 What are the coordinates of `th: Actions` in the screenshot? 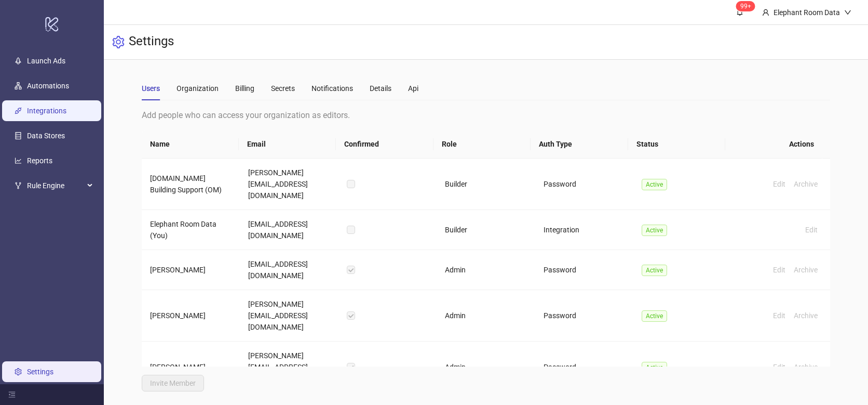 It's located at (773, 144).